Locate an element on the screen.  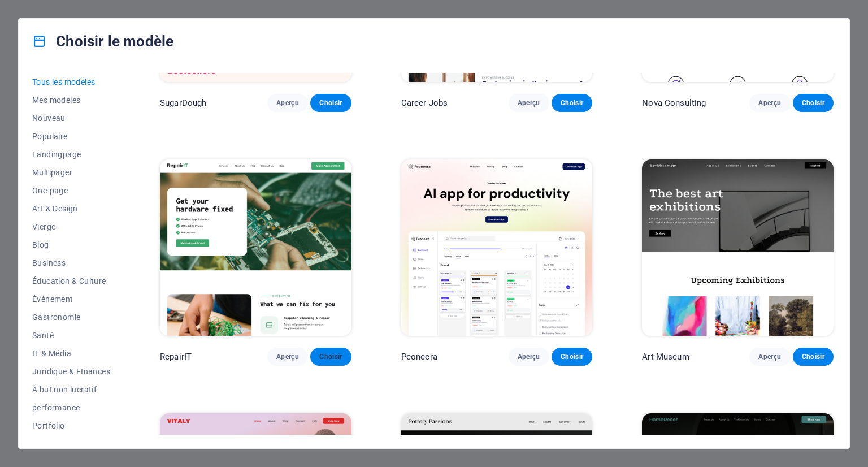
button: One-page is located at coordinates (71, 190).